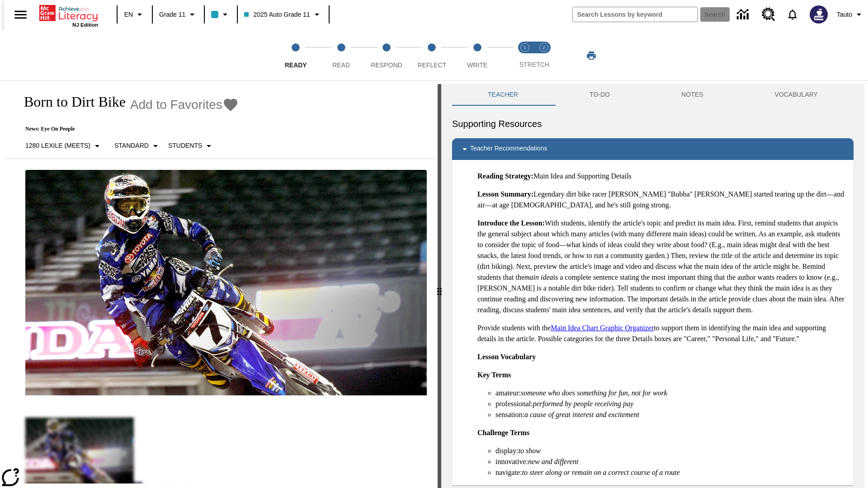 This screenshot has width=868, height=488. I want to click on div: Press Enter or Spacebar and then press right and left arrow keys to move the slider, so click(439, 286).